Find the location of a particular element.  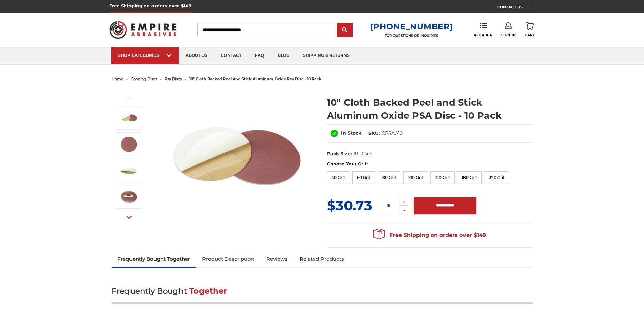

input: Submit is located at coordinates (345, 30).